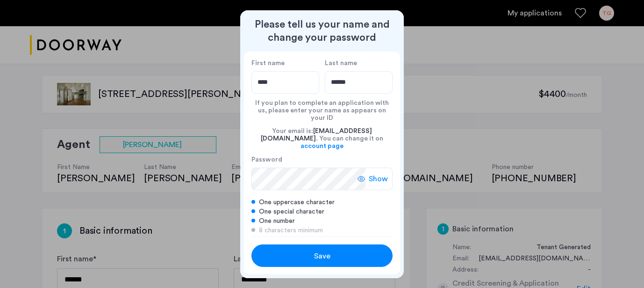 This screenshot has height=288, width=644. What do you see at coordinates (322, 139) in the screenshot?
I see `div: Your email is: . You can change it on` at bounding box center [322, 139].